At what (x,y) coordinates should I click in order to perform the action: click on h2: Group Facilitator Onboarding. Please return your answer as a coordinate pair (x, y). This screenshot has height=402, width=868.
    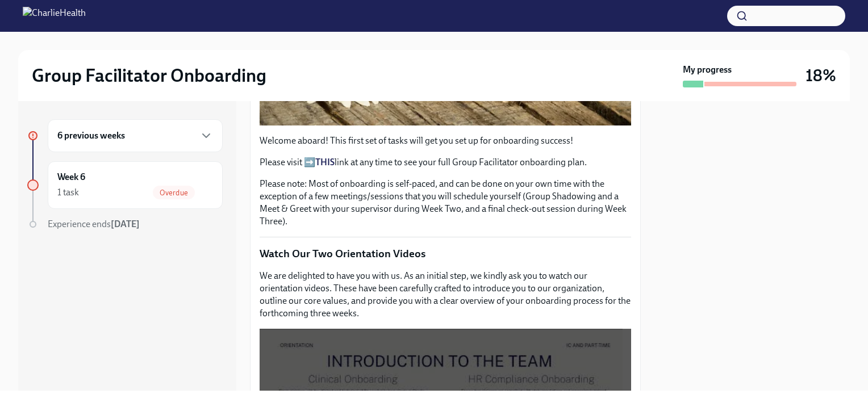
    Looking at the image, I should click on (149, 76).